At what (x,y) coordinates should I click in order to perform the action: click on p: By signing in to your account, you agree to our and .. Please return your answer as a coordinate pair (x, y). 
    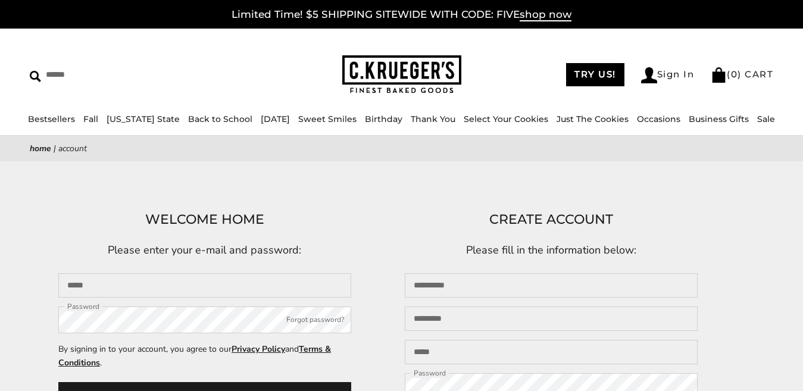
    Looking at the image, I should click on (205, 356).